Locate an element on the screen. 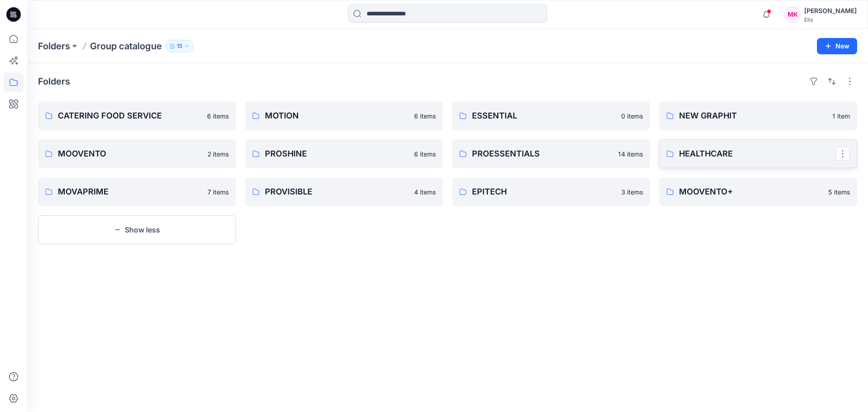  p: ESSENTIAL is located at coordinates (544, 116).